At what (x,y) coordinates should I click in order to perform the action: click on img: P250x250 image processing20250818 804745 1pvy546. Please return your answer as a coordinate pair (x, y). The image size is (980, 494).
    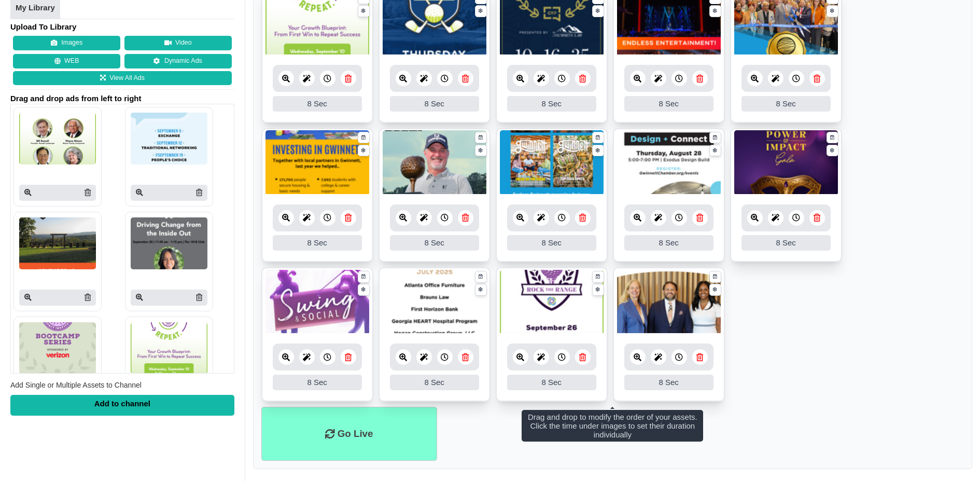
    Looking at the image, I should click on (57, 348).